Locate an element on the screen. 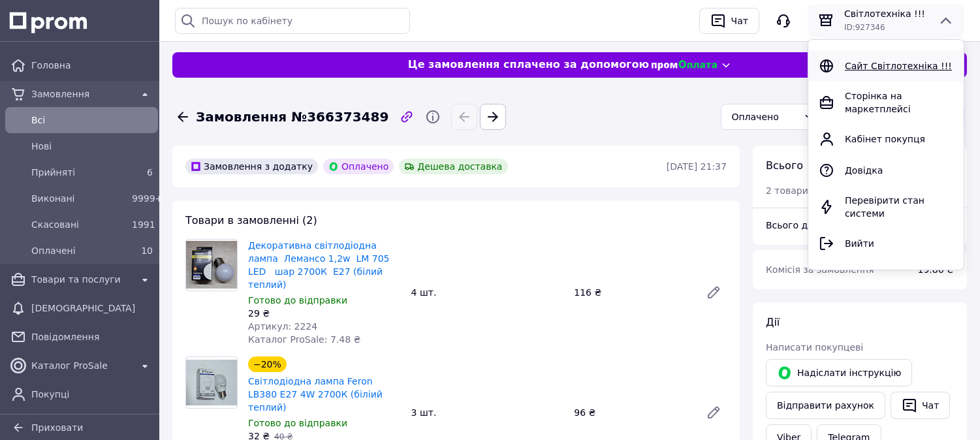  span: Прийняті is located at coordinates (79, 173).